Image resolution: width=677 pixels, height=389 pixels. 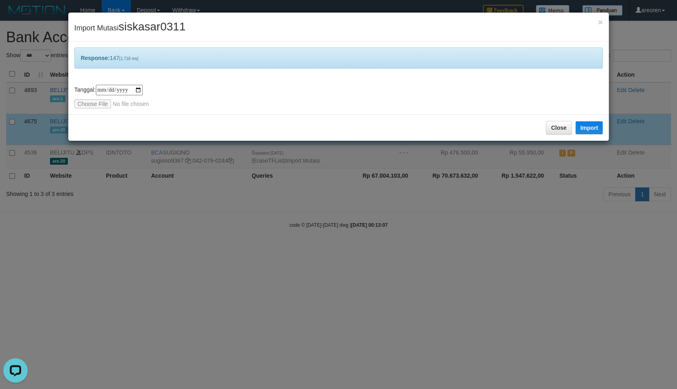 What do you see at coordinates (95, 58) in the screenshot?
I see `b: Response:` at bounding box center [95, 58].